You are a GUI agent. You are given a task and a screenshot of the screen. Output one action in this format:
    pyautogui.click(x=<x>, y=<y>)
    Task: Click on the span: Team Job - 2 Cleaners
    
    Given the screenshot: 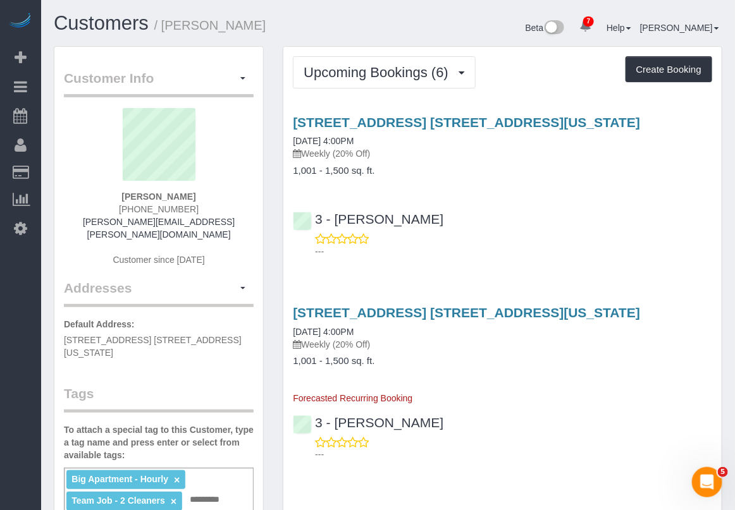 What is the action you would take?
    pyautogui.click(x=118, y=501)
    